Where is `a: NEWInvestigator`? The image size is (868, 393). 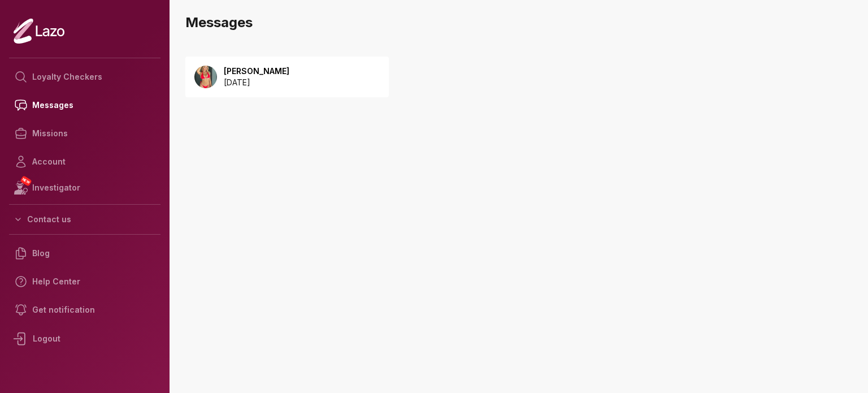
a: NEWInvestigator is located at coordinates (85, 188).